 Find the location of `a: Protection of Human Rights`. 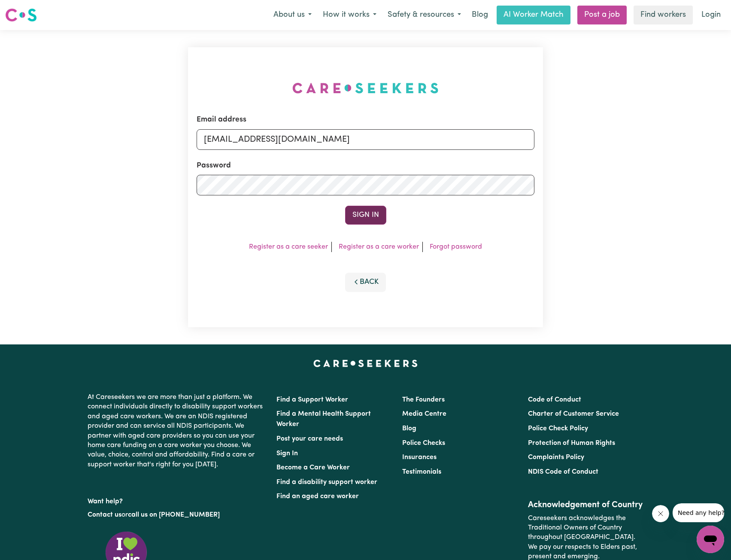

a: Protection of Human Rights is located at coordinates (571, 443).